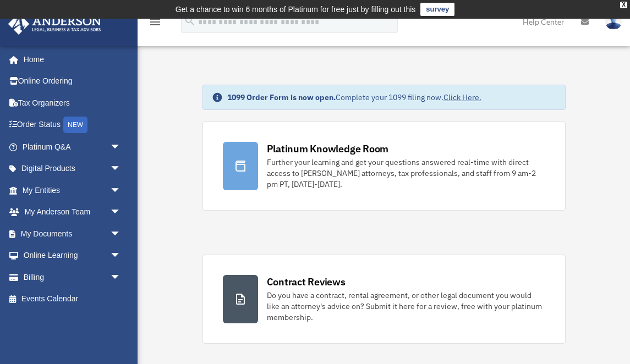 This screenshot has height=364, width=630. I want to click on div: NEW, so click(75, 125).